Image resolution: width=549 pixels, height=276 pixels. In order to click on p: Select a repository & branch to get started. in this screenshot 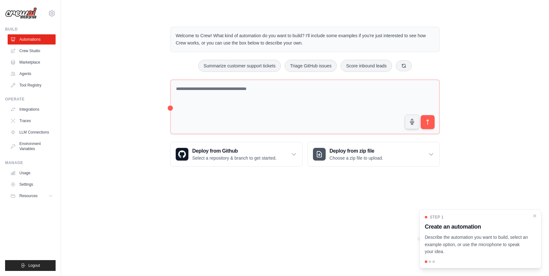, I will do `click(234, 158)`.